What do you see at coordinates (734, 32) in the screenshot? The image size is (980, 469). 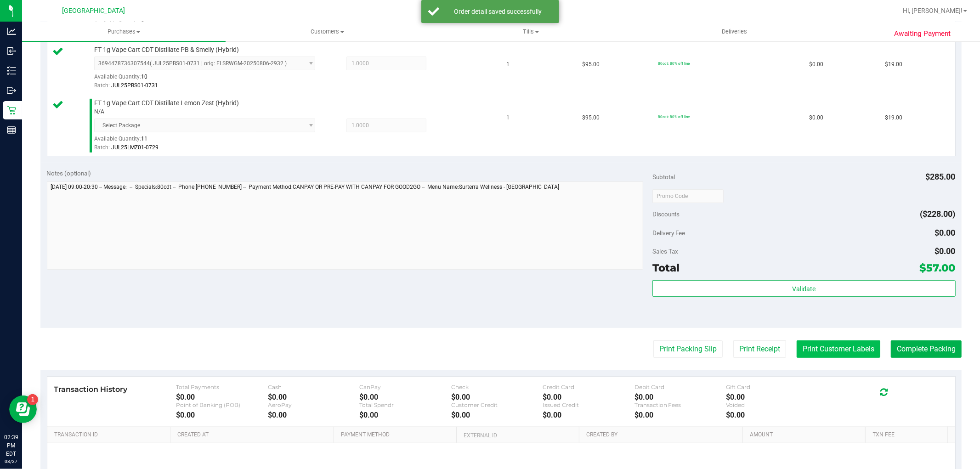 I see `a: Deliveries` at bounding box center [734, 32].